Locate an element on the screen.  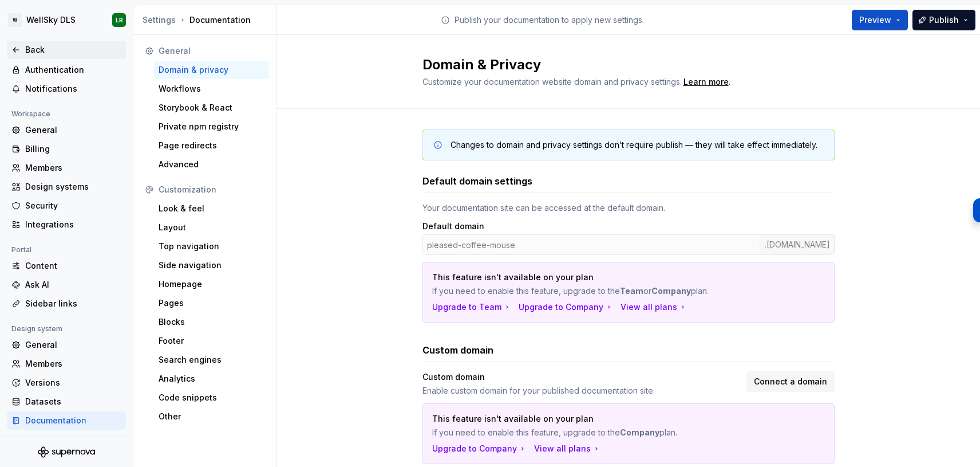
div: Page redirects is located at coordinates (211, 145).